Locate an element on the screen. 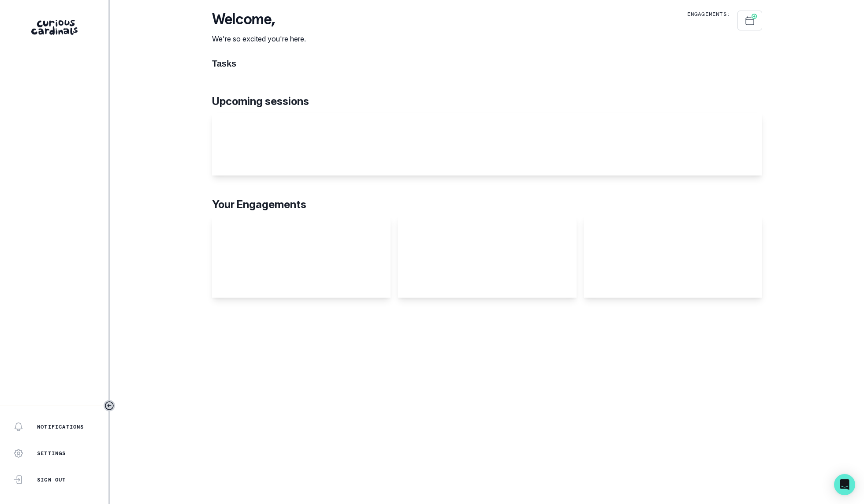 The height and width of the screenshot is (504, 864). p: Welcome , is located at coordinates (259, 20).